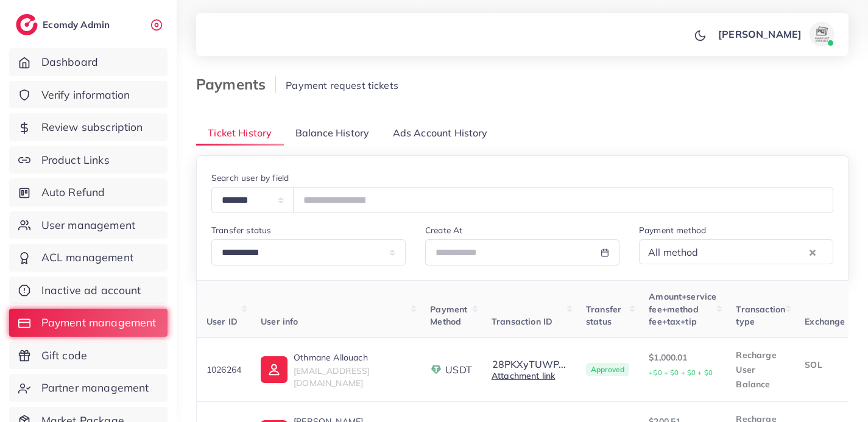  What do you see at coordinates (436, 370) in the screenshot?
I see `img: payment` at bounding box center [436, 370].